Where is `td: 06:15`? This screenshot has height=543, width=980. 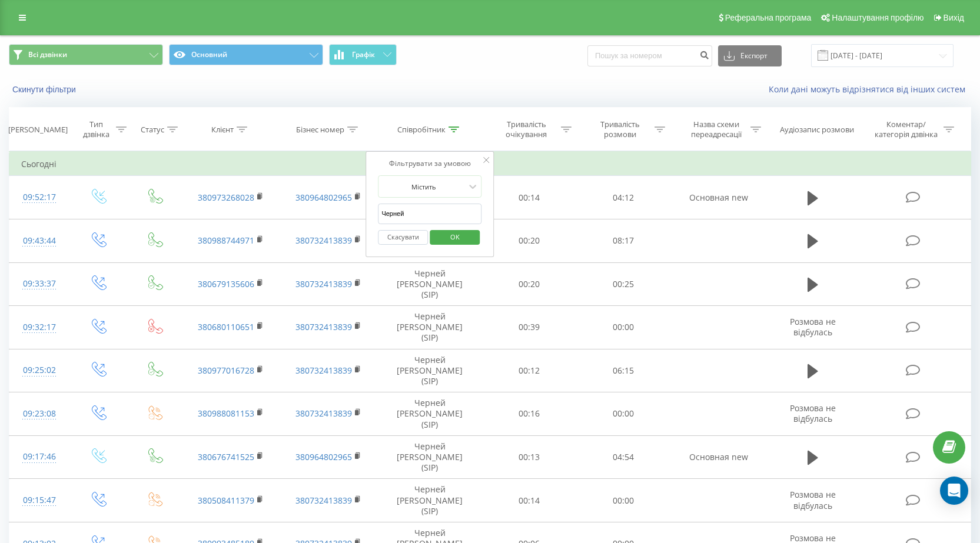 td: 06:15 is located at coordinates (624, 371).